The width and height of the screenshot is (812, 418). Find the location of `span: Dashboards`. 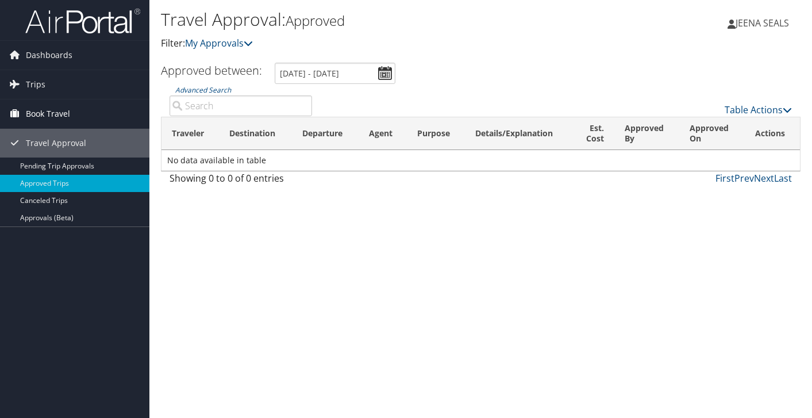

span: Dashboards is located at coordinates (49, 55).